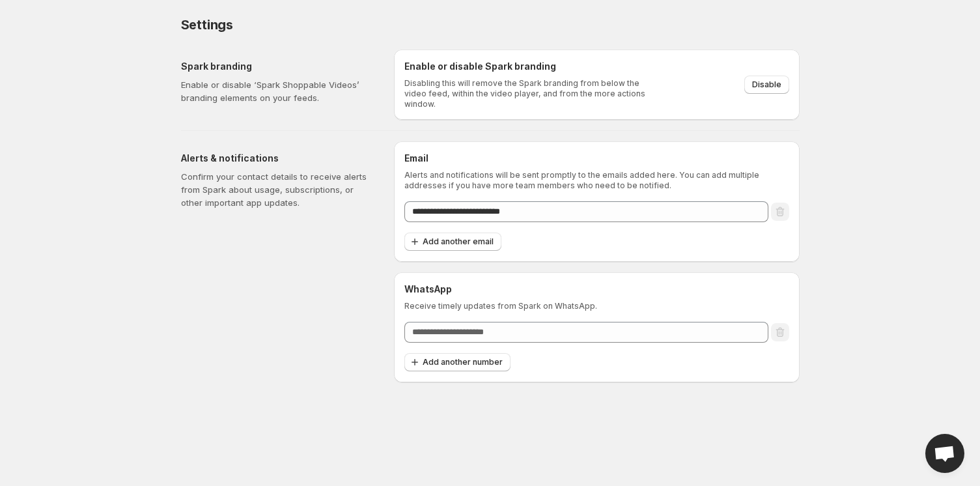 This screenshot has height=486, width=980. Describe the element at coordinates (597, 158) in the screenshot. I see `h6: Email` at that location.